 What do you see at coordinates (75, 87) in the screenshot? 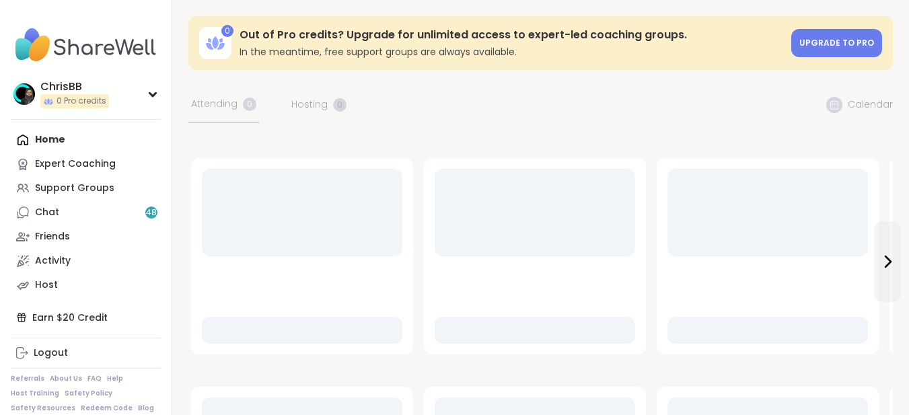
I see `div: ChrisBB` at bounding box center [75, 87].